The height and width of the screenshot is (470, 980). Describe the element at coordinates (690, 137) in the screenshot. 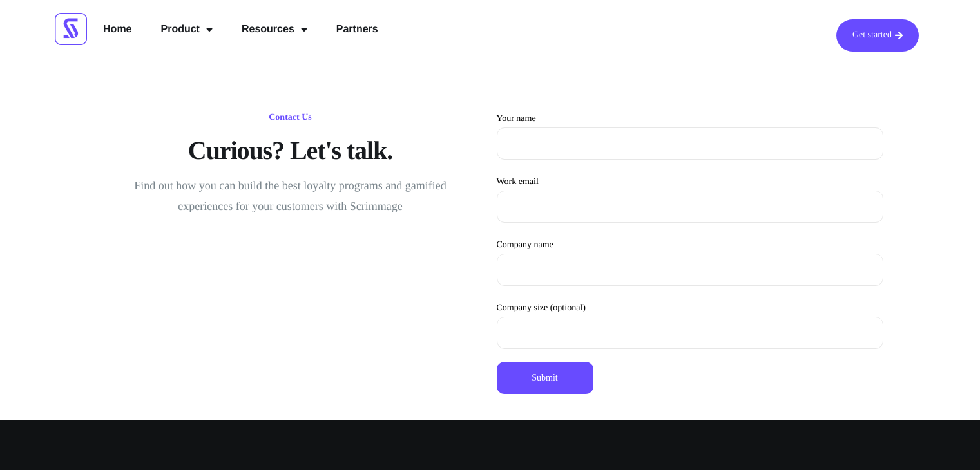

I see `label: Your name` at that location.